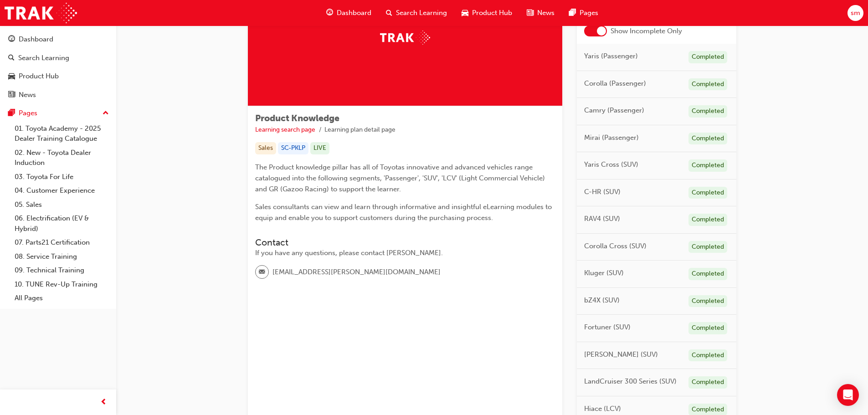  Describe the element at coordinates (61, 284) in the screenshot. I see `a: 10. TUNE Rev-Up Training` at that location.